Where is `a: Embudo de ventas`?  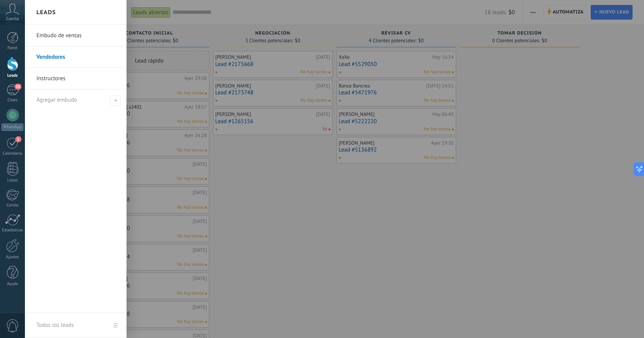
a: Embudo de ventas is located at coordinates (78, 36).